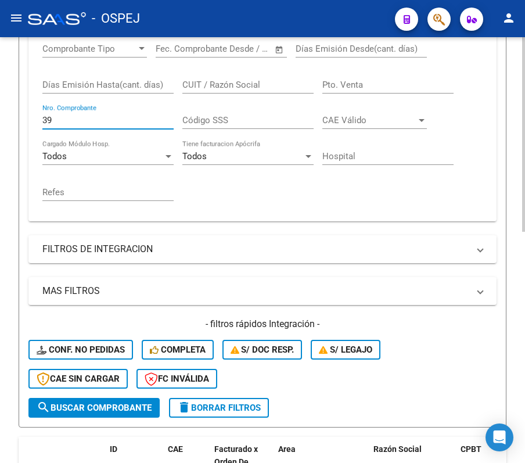 Image resolution: width=525 pixels, height=463 pixels. I want to click on mat-icon: person, so click(509, 18).